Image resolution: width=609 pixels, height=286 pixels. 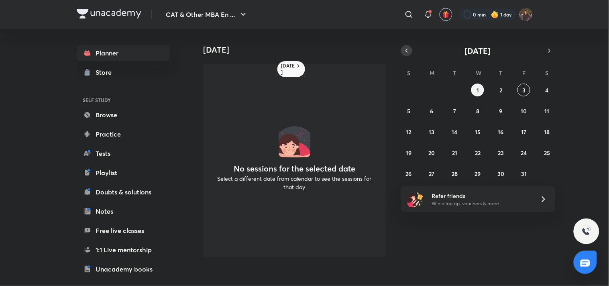 I want to click on button: October 3, 2025, so click(x=524, y=90).